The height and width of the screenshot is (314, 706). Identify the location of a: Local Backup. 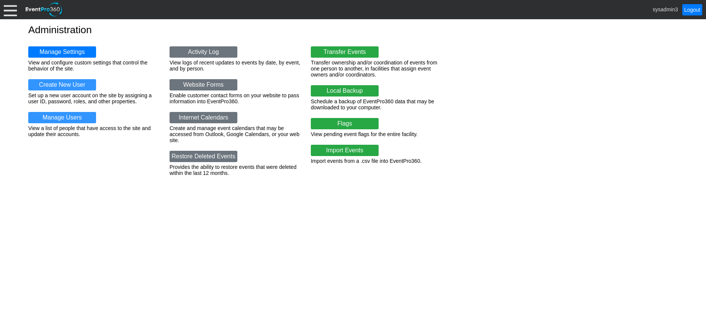
(345, 91).